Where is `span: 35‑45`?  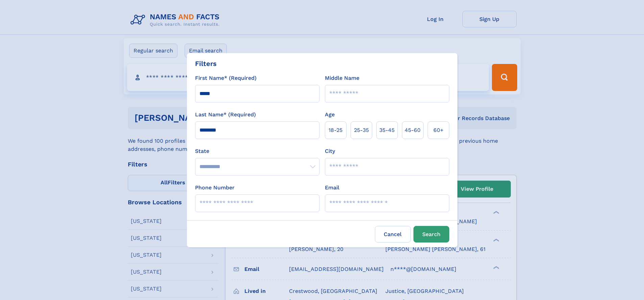
span: 35‑45 is located at coordinates (387, 130).